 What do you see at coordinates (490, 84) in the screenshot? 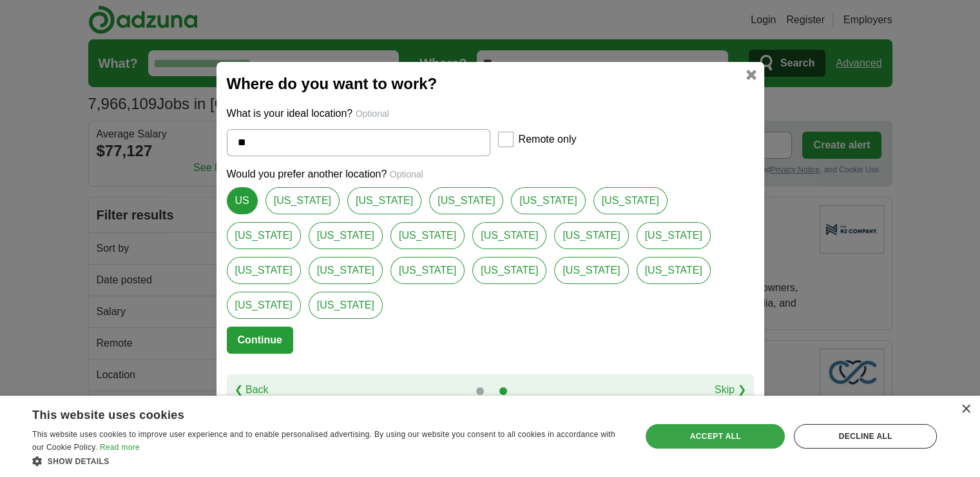
I see `h2: Where do you want to work?` at bounding box center [490, 84].